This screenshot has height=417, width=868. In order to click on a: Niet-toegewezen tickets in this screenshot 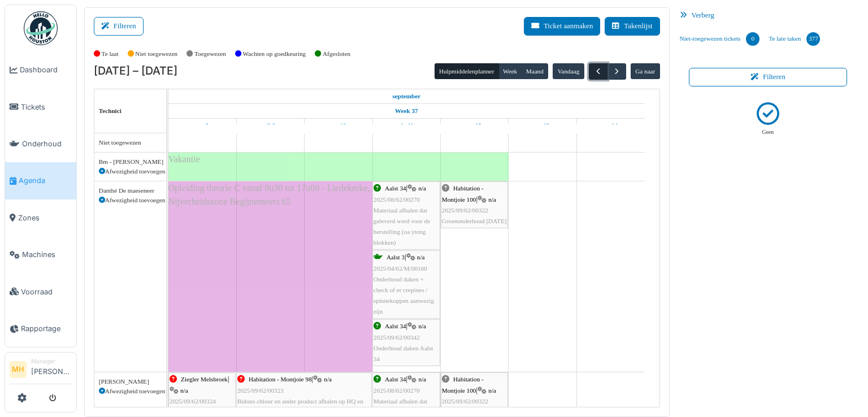, I will do `click(720, 39)`.